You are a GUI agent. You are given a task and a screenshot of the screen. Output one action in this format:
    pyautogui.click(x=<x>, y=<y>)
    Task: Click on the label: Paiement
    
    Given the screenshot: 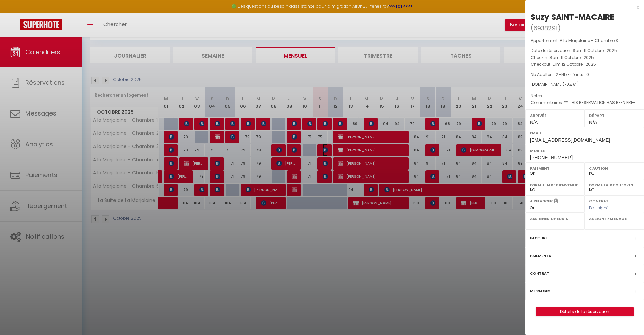 What is the action you would take?
    pyautogui.click(x=555, y=168)
    